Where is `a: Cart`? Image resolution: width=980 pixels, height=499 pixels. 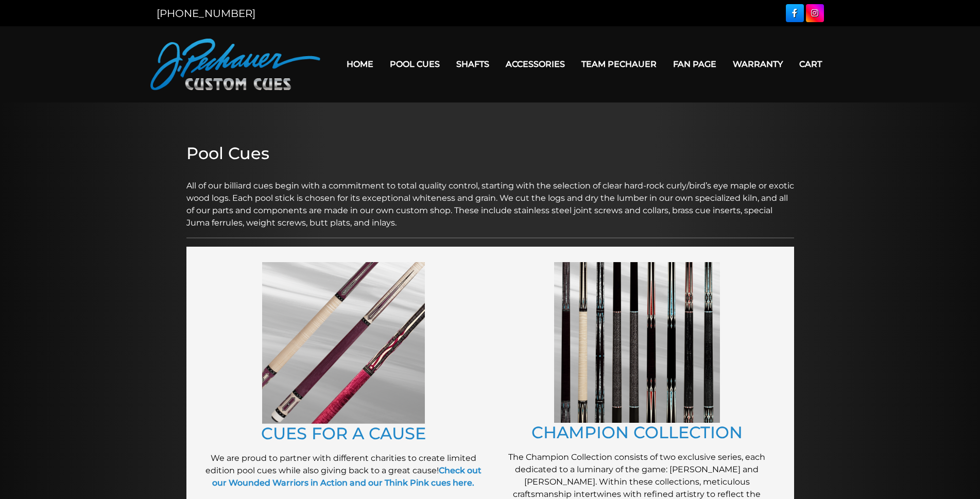
a: Cart is located at coordinates (811, 64).